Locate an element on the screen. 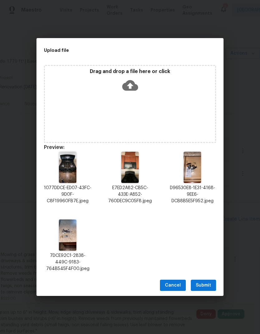 The image size is (260, 334). p: E7ED2A82-CB5C-433E-A852-760DEC9C05F8.jpeg is located at coordinates (130, 194).